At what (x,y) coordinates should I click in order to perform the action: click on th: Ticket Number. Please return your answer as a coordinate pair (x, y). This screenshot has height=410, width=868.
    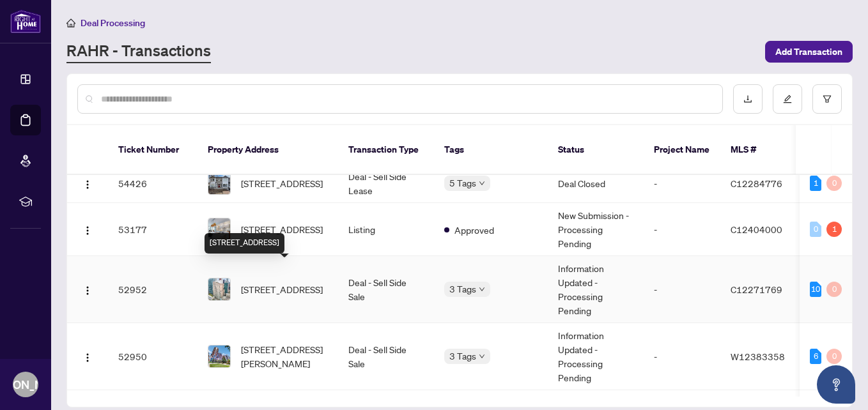
    Looking at the image, I should click on (153, 150).